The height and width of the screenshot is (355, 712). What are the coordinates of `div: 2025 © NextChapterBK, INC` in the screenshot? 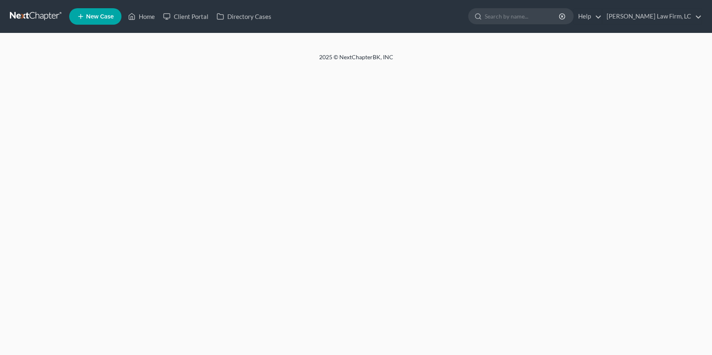 It's located at (356, 60).